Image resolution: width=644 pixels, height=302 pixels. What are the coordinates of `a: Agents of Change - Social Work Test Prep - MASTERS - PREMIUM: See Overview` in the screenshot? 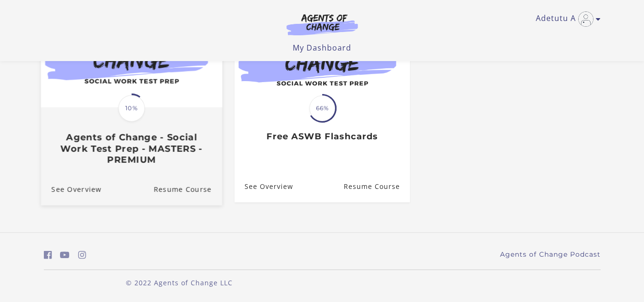 It's located at (71, 188).